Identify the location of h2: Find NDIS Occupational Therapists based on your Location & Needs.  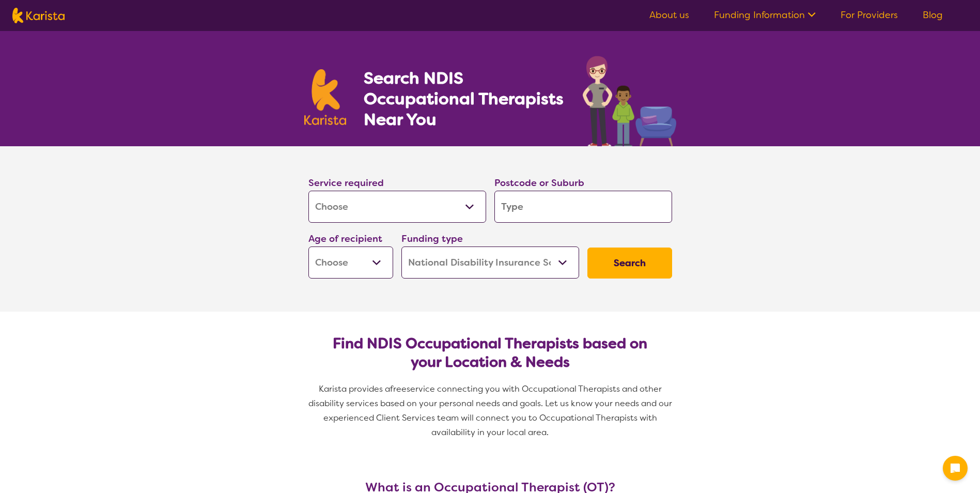
(490, 353).